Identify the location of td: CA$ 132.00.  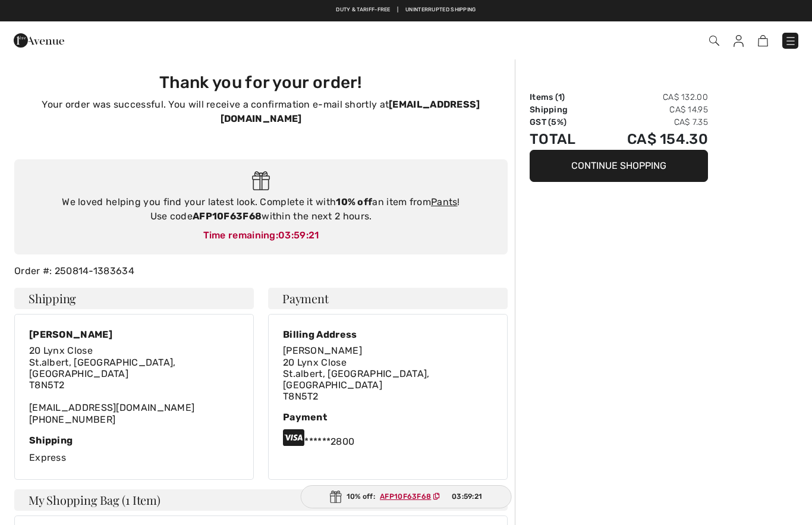
(651, 97).